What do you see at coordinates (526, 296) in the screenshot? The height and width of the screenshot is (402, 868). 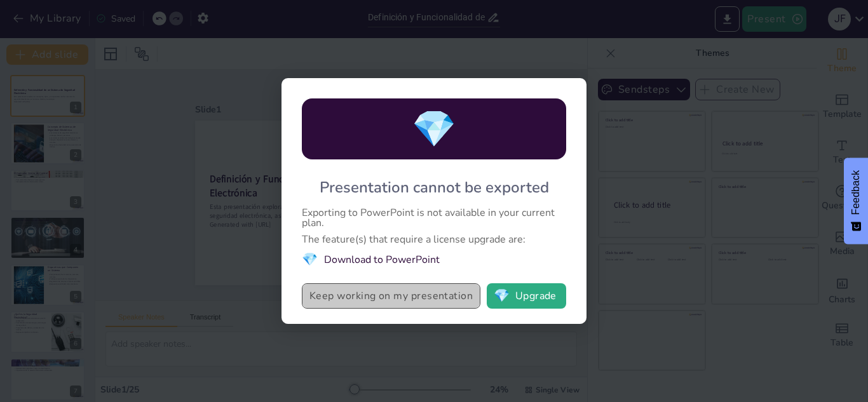 I see `button: diamondUpgrade` at bounding box center [526, 296].